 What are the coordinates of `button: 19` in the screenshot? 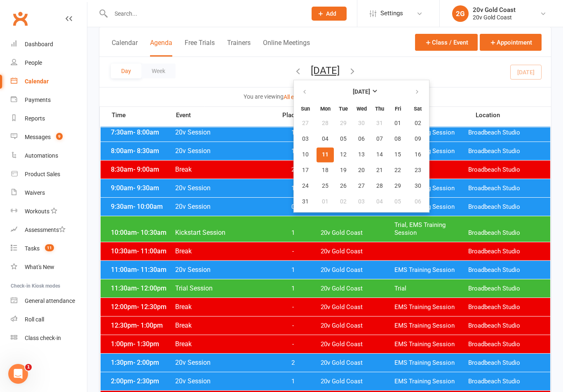 It's located at (343, 170).